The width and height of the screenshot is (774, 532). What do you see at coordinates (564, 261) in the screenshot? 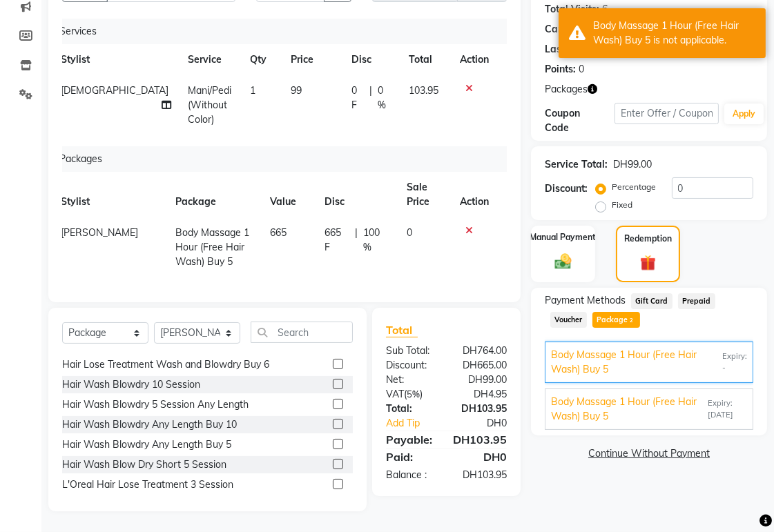
I see `img: _cash.svg` at bounding box center [564, 261].